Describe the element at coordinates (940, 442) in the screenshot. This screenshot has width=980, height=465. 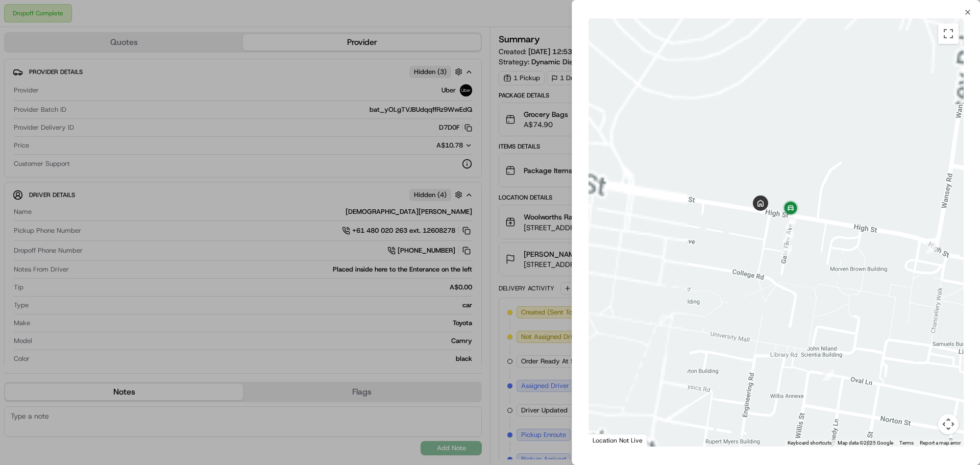
I see `a: Report a map error` at that location.